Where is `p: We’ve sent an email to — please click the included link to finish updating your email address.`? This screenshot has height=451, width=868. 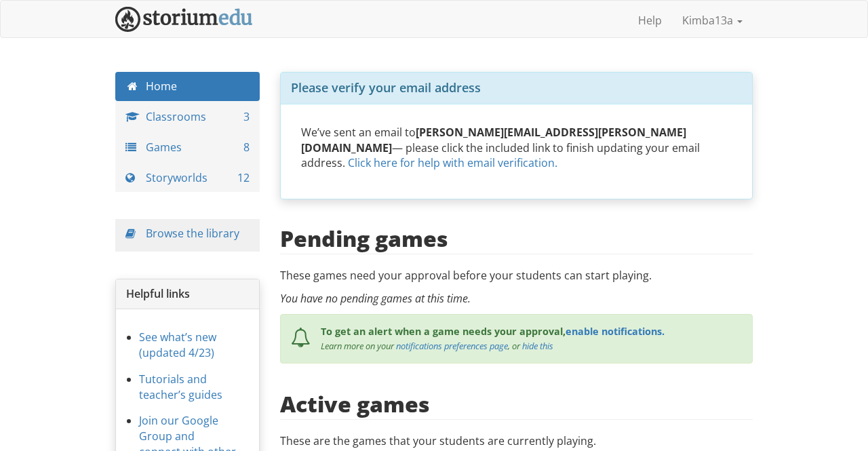
p: We’ve sent an email to — please click the included link to finish updating your email address. is located at coordinates (517, 148).